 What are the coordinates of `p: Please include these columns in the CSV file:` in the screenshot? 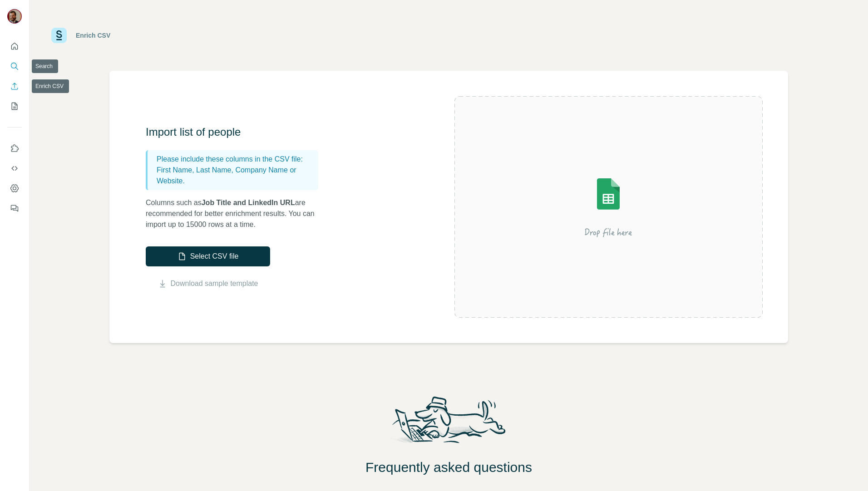 It's located at (236, 160).